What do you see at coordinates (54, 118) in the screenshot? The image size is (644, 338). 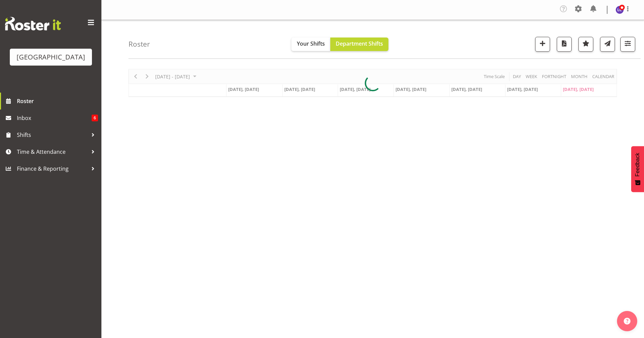 I see `span: Inbox` at bounding box center [54, 118].